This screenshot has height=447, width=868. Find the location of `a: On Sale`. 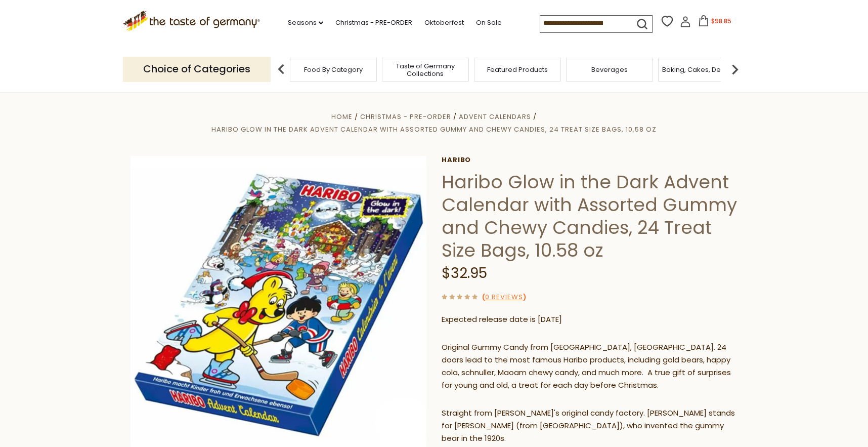

a: On Sale is located at coordinates (488, 23).